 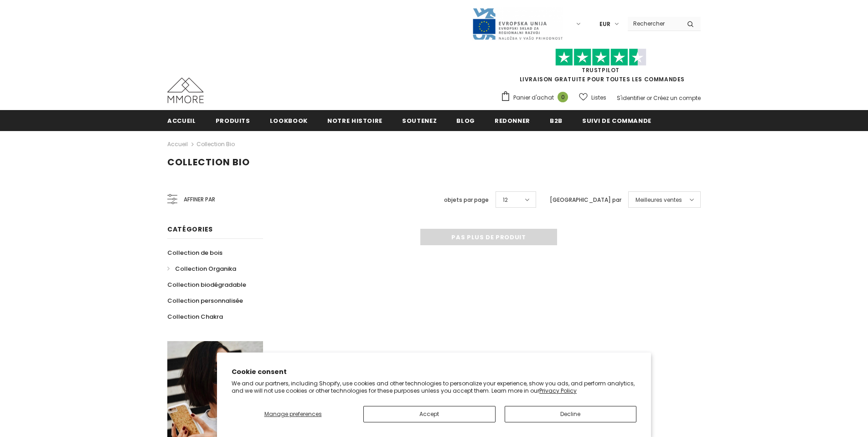 What do you see at coordinates (205, 300) in the screenshot?
I see `a: Collection personnalisée` at bounding box center [205, 300].